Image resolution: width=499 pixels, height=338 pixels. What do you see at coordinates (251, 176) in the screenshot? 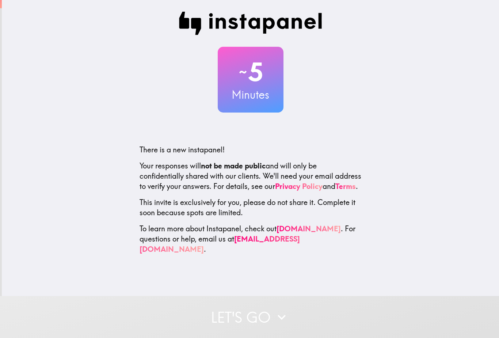
I see `p: Your responses will and will only be confidentially shared with our clients. We'll need your emai...` at bounding box center [251, 176].